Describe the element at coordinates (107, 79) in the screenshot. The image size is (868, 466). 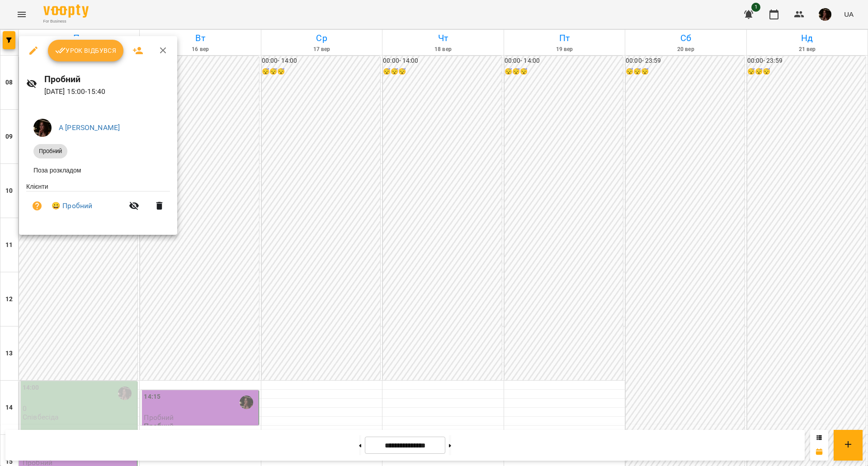
I see `h6: Пробний` at that location.